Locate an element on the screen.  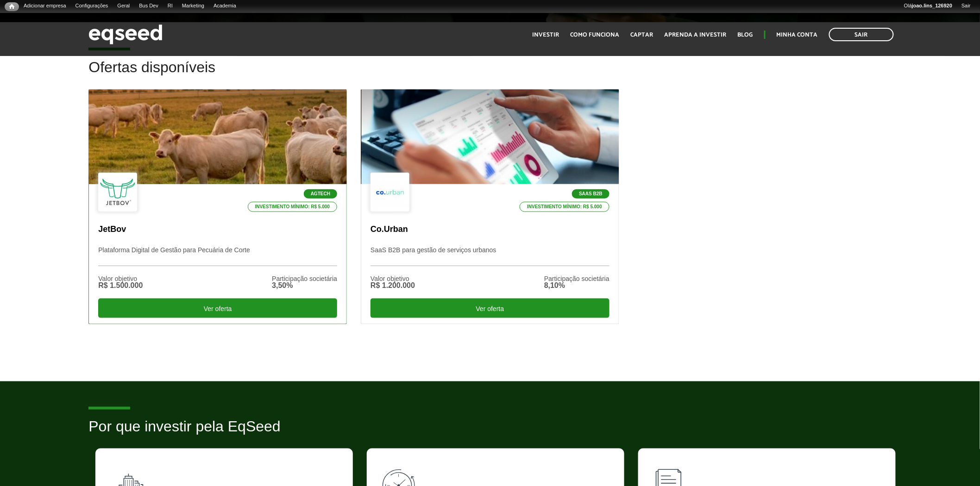
img: EqSeed is located at coordinates (125, 34).